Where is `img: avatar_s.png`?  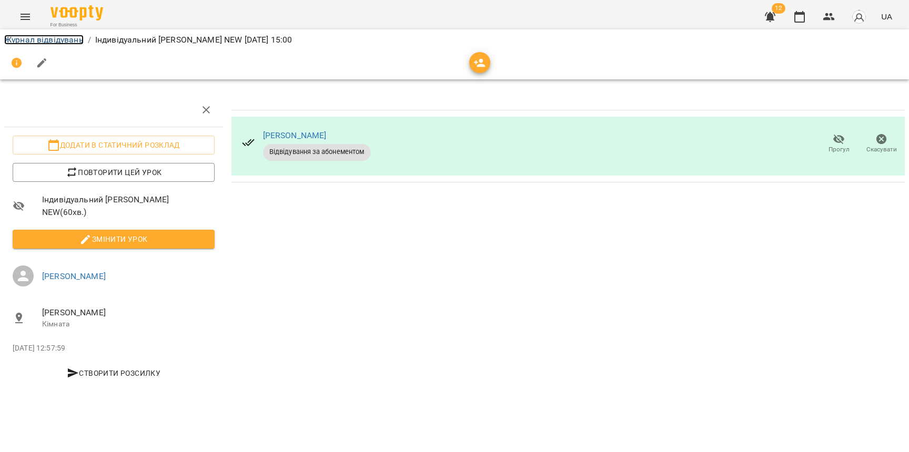
img: avatar_s.png is located at coordinates (859, 17).